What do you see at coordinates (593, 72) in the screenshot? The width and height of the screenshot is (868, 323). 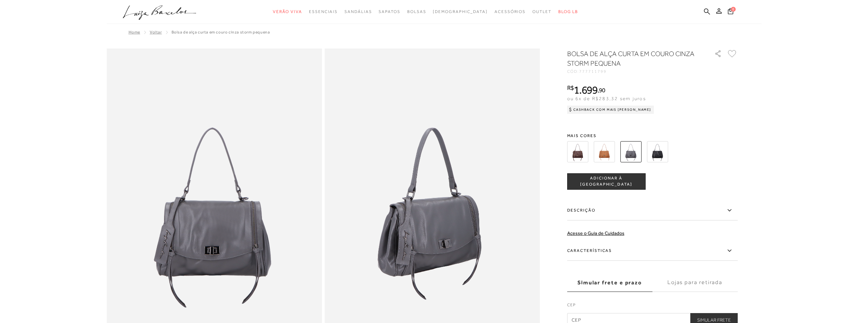 I see `span: 777711799` at bounding box center [593, 72].